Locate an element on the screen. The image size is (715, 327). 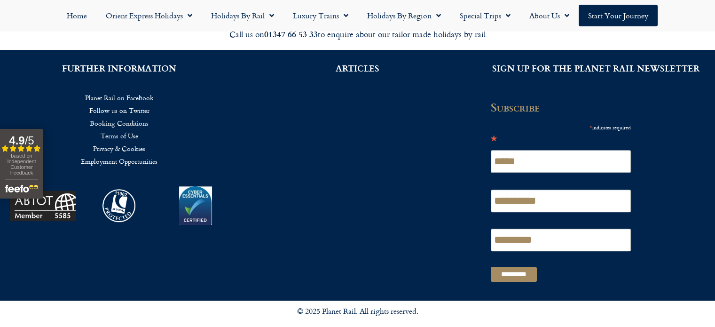
strong: 01347 66 53 33 is located at coordinates (291, 34).